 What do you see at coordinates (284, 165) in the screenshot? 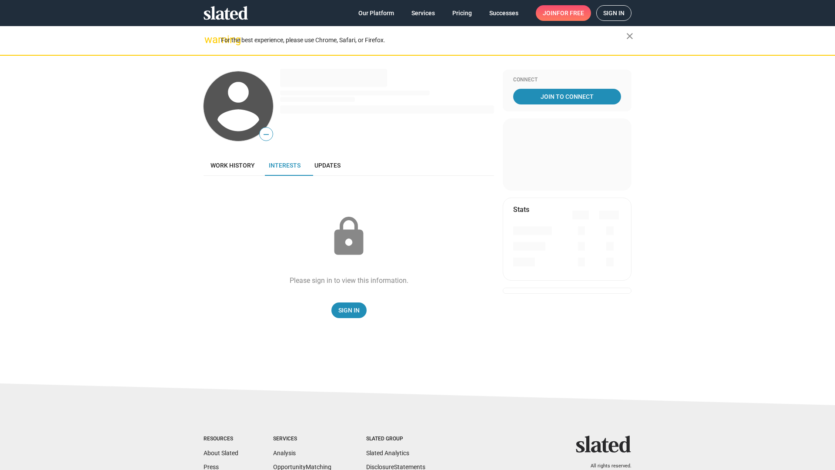
I see `span: Interests` at bounding box center [284, 165].